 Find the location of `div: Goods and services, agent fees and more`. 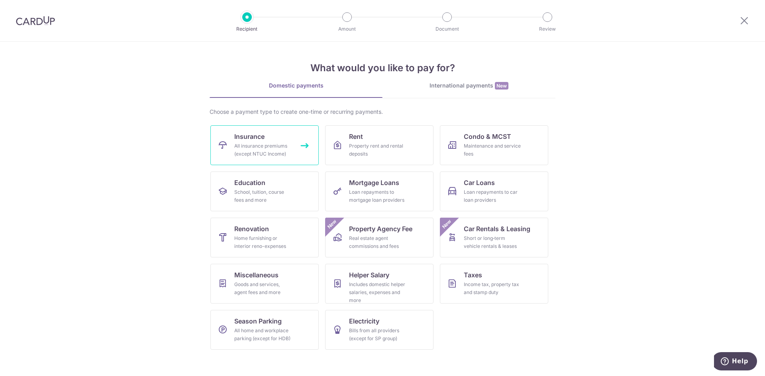

div: Goods and services, agent fees and more is located at coordinates (263, 289).